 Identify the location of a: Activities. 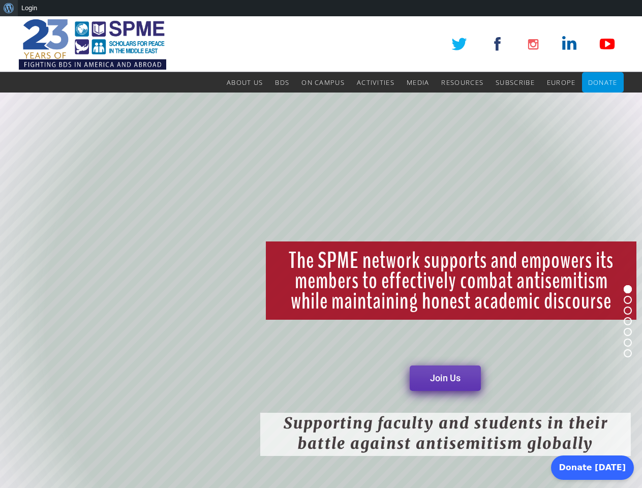
(376, 82).